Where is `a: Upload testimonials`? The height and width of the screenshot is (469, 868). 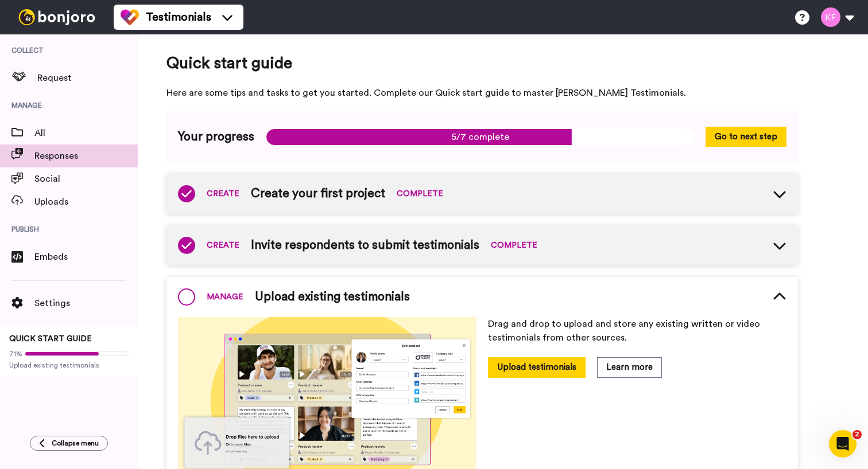
a: Upload testimonials is located at coordinates (536, 368).